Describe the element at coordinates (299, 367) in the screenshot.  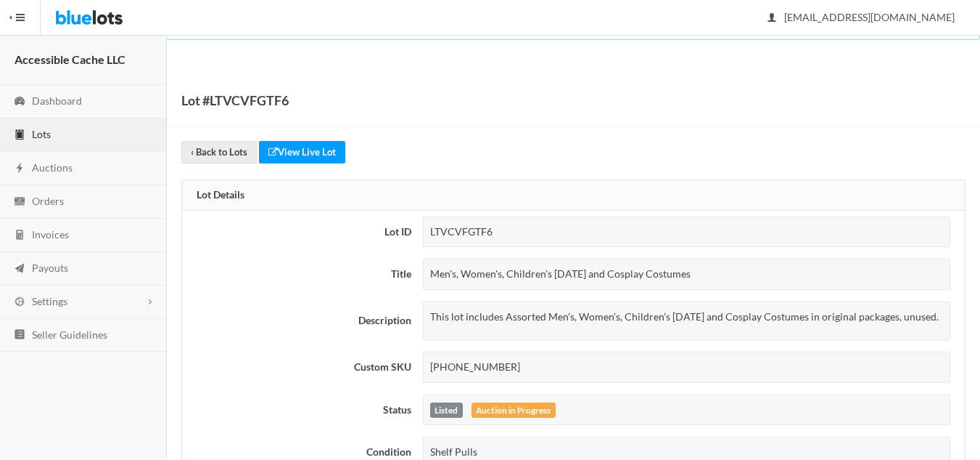
I see `th: Custom SKU` at that location.